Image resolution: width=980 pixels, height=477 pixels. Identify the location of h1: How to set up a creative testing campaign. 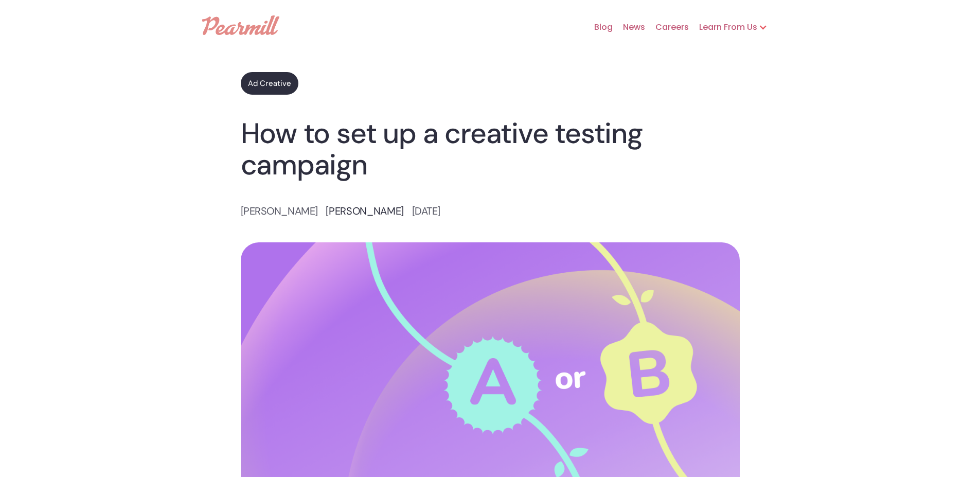
(490, 149).